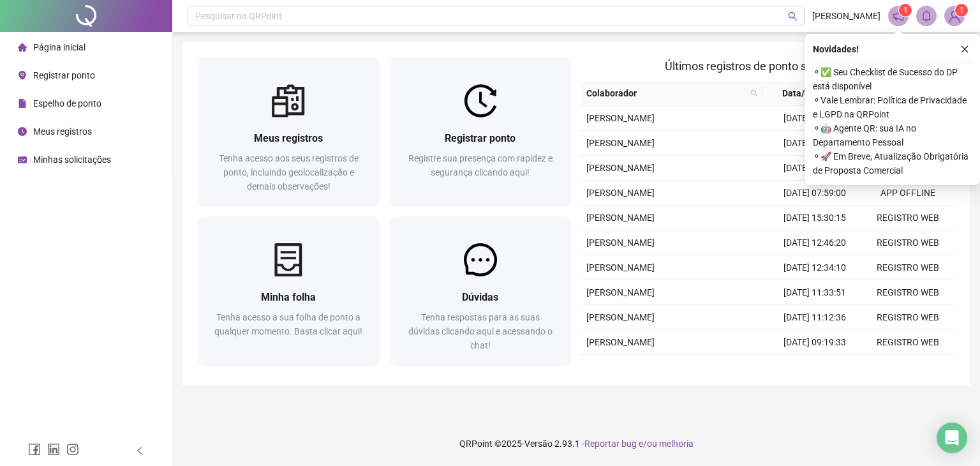 The image size is (980, 466). I want to click on span: Espelho de ponto, so click(67, 103).